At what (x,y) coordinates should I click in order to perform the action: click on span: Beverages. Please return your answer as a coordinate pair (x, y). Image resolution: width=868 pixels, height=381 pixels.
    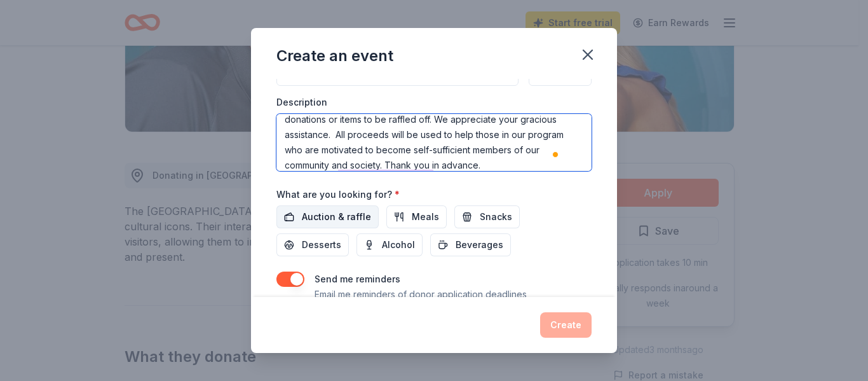
    Looking at the image, I should click on (479, 245).